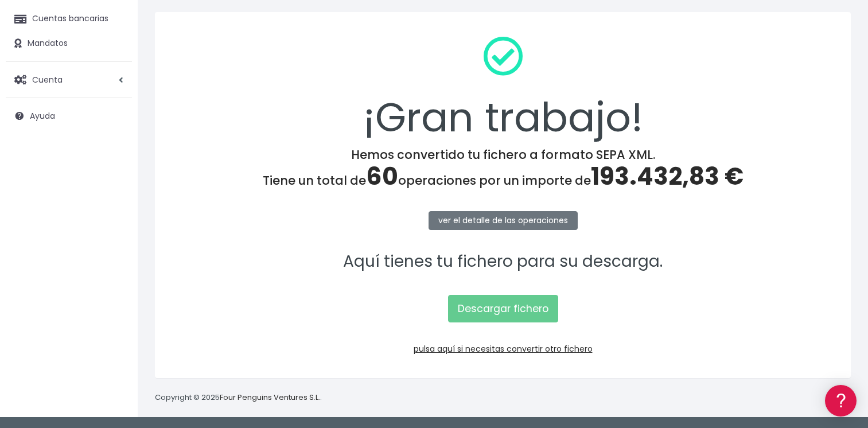  I want to click on a: Cuenta, so click(69, 80).